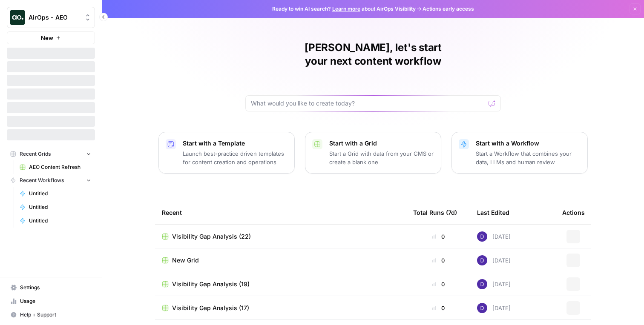  I want to click on span: AEO Content Refresh, so click(60, 167).